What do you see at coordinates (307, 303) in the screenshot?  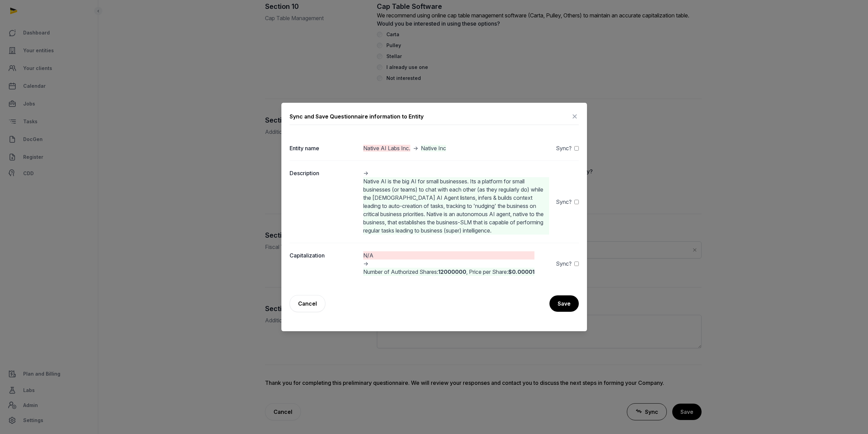 I see `a: Cancel` at bounding box center [307, 303].